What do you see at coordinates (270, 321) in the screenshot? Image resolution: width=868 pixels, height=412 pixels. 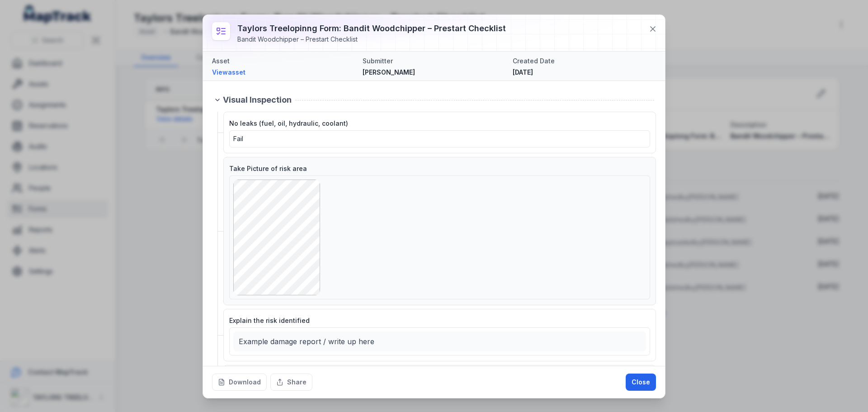 I see `span: Explain the risk identified` at bounding box center [270, 321].